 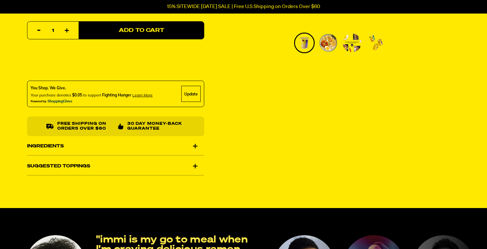 I want to click on div: Update Cause Button, so click(x=191, y=94).